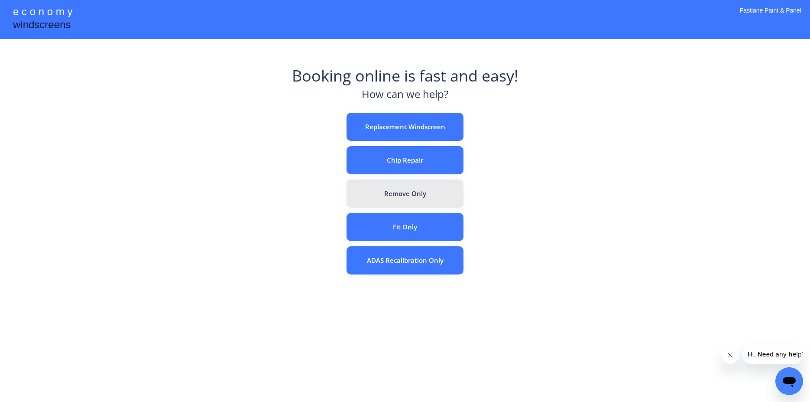 The image size is (810, 402). Describe the element at coordinates (405, 76) in the screenshot. I see `div: Booking online is fast and easy!` at that location.